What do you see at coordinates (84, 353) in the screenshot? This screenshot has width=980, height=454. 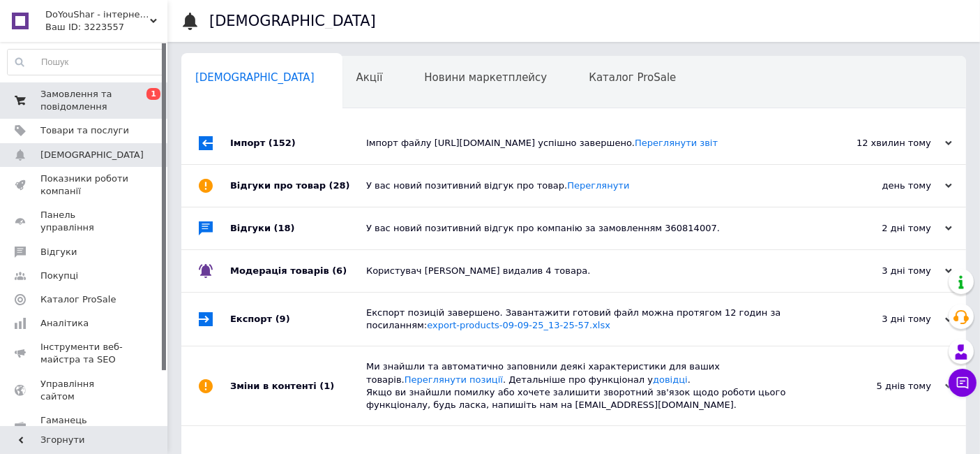 I see `span: Інструменти веб-майстра та SEO` at bounding box center [84, 353].